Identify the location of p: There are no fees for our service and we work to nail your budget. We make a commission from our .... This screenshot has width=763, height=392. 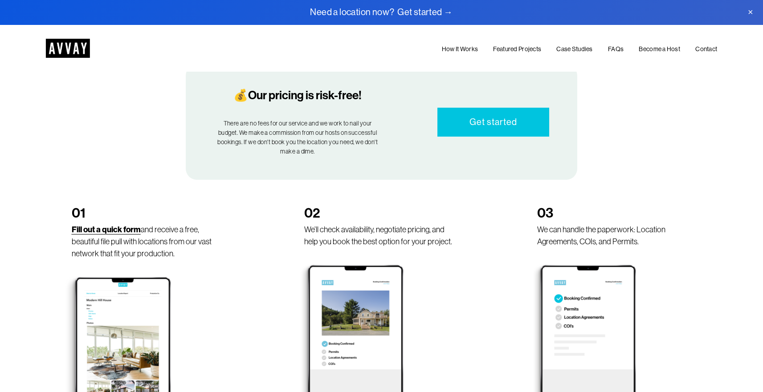
(297, 137).